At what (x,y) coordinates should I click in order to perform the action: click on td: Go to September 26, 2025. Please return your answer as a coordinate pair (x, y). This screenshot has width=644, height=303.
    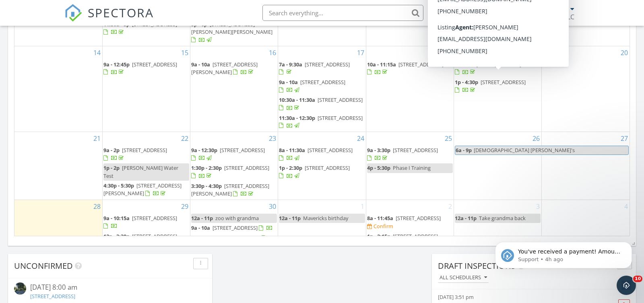
    Looking at the image, I should click on (497, 166).